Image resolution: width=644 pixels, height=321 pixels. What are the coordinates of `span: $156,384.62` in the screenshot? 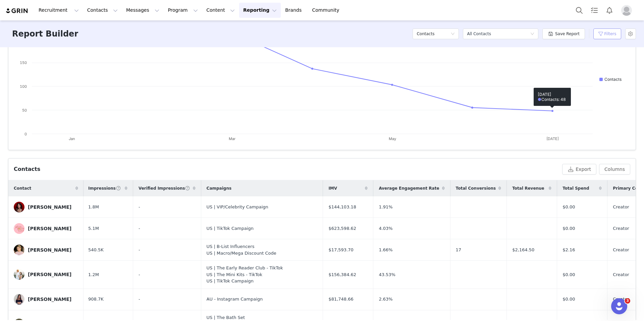 It's located at (342, 275).